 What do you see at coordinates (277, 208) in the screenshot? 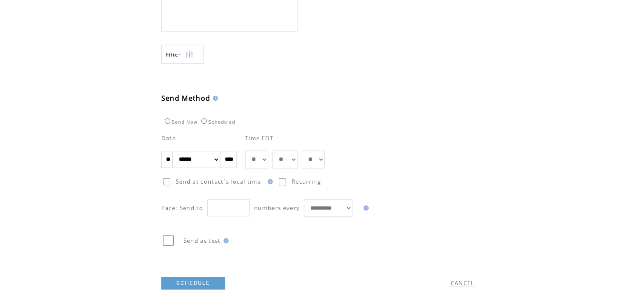
I see `span: numbers every` at bounding box center [277, 208].